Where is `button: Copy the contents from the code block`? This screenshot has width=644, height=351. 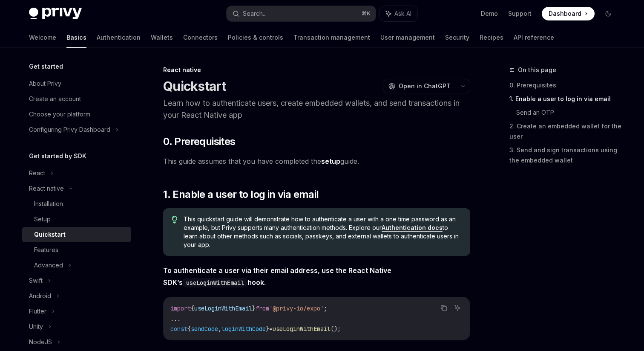
button: Copy the contents from the code block is located at coordinates (444, 307).